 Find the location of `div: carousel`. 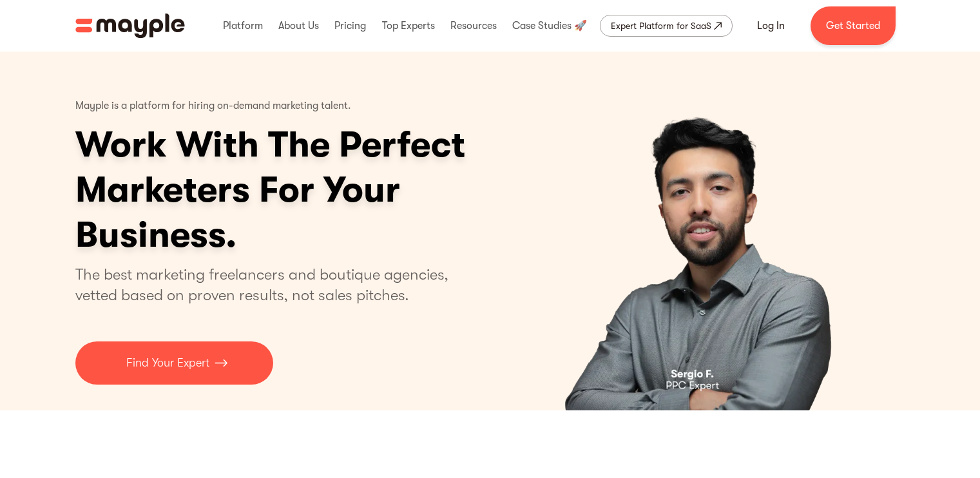

div: carousel is located at coordinates (704, 231).